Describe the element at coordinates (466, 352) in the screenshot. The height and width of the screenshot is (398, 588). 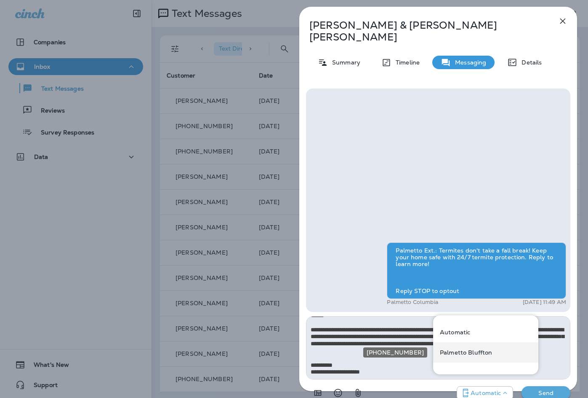
I see `p: Palmetto Bluffton` at that location.